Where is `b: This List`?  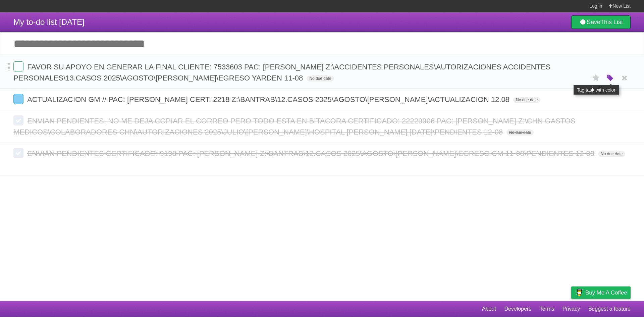 b: This List is located at coordinates (611, 22).